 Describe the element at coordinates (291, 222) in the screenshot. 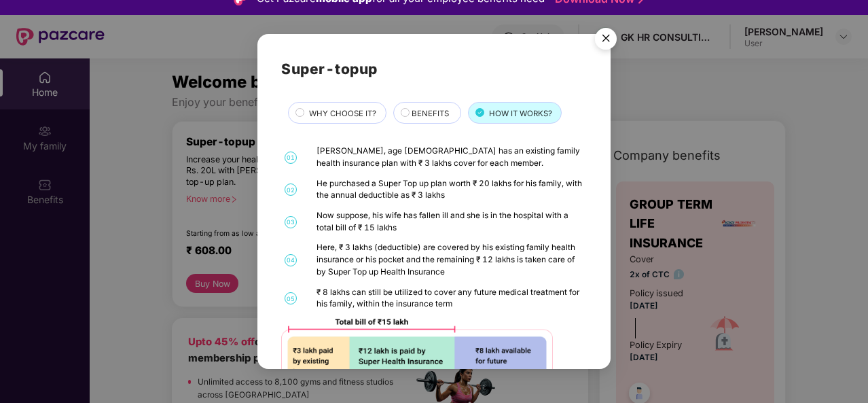

I see `span: 03` at that location.